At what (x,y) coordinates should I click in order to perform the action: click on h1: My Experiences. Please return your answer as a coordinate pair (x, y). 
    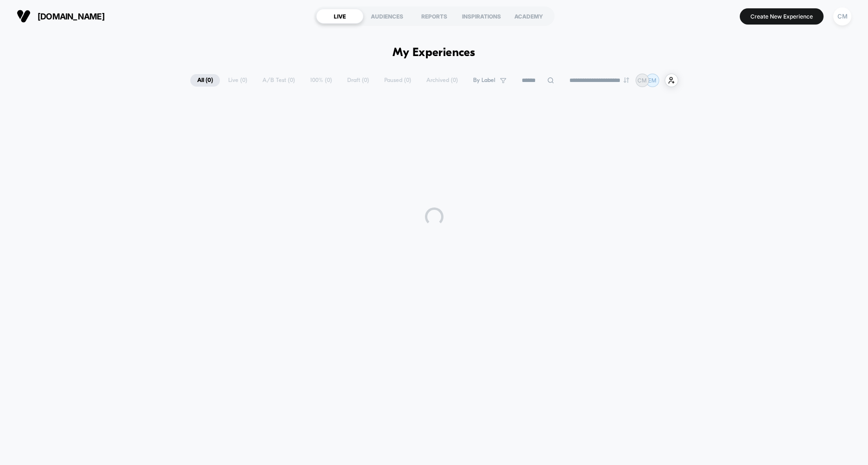
    Looking at the image, I should click on (434, 53).